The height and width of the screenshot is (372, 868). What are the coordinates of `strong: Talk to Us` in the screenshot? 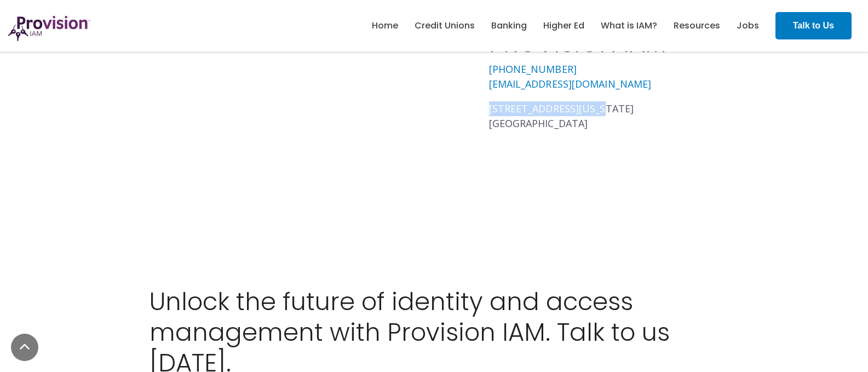 It's located at (814, 25).